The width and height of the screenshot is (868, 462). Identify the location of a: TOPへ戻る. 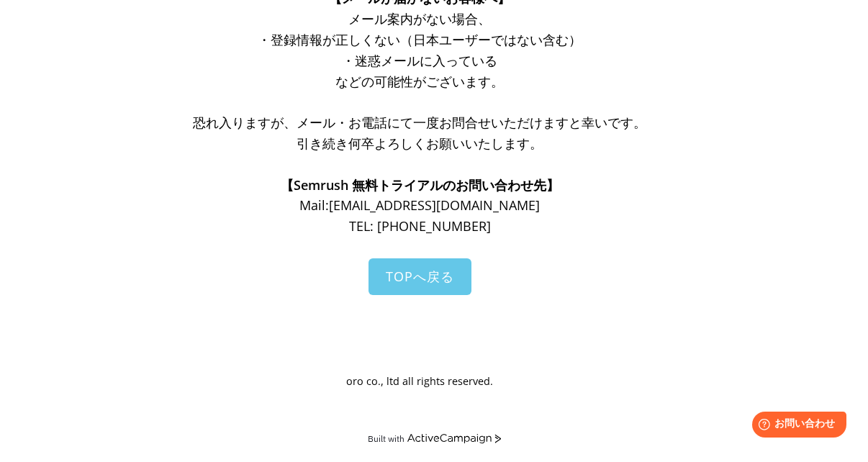
(420, 276).